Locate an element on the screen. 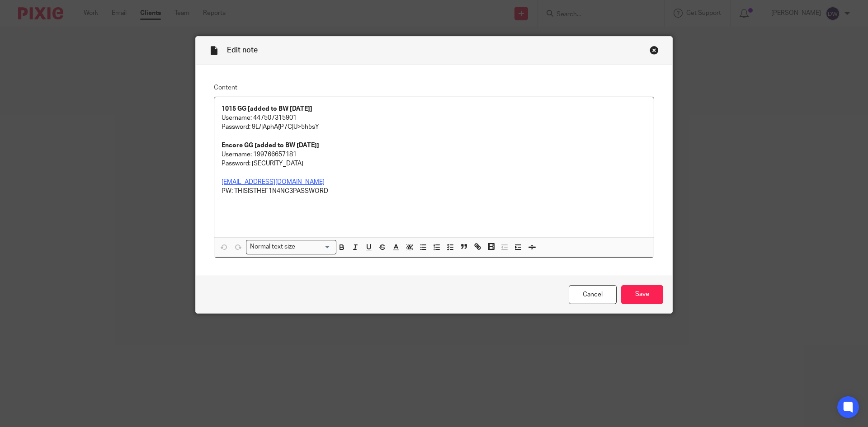 The width and height of the screenshot is (868, 427). label: Content is located at coordinates (434, 88).